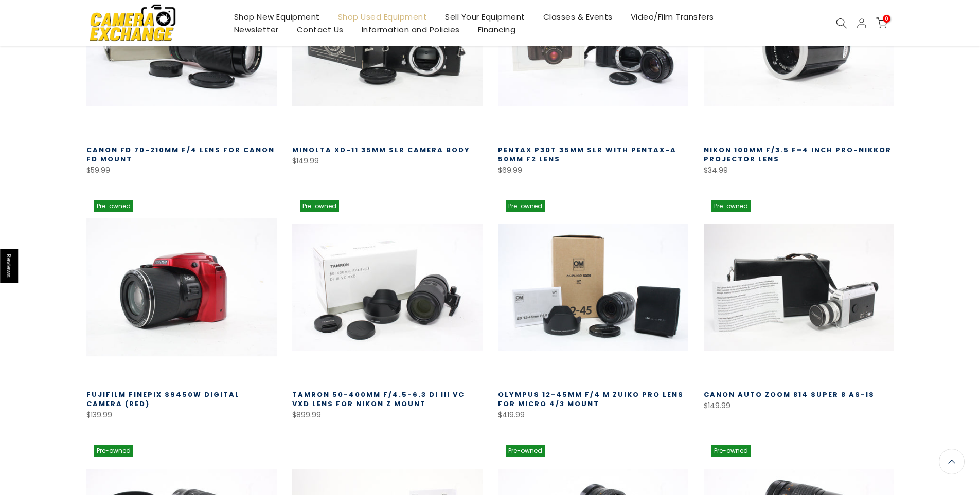 The height and width of the screenshot is (495, 980). I want to click on div: $59.99, so click(181, 171).